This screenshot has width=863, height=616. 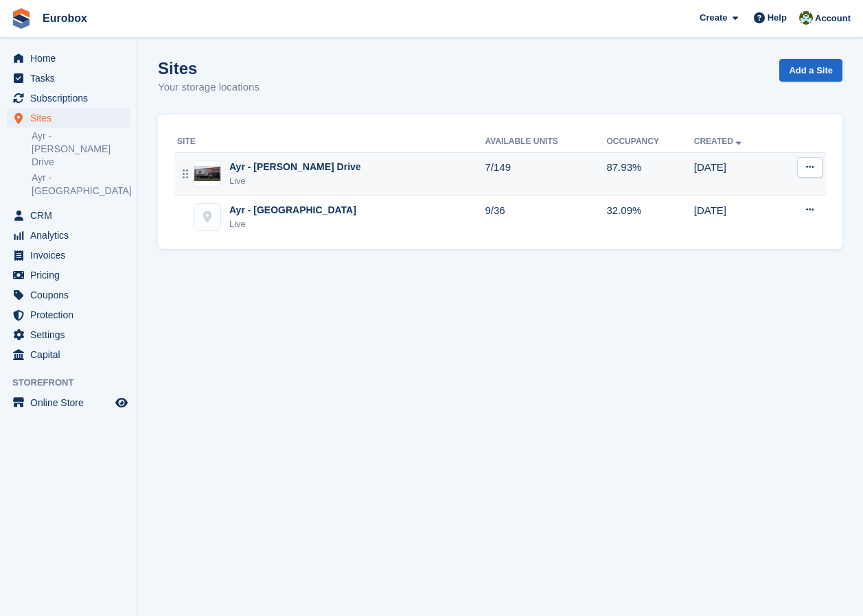 What do you see at coordinates (71, 98) in the screenshot?
I see `span: Subscriptions` at bounding box center [71, 98].